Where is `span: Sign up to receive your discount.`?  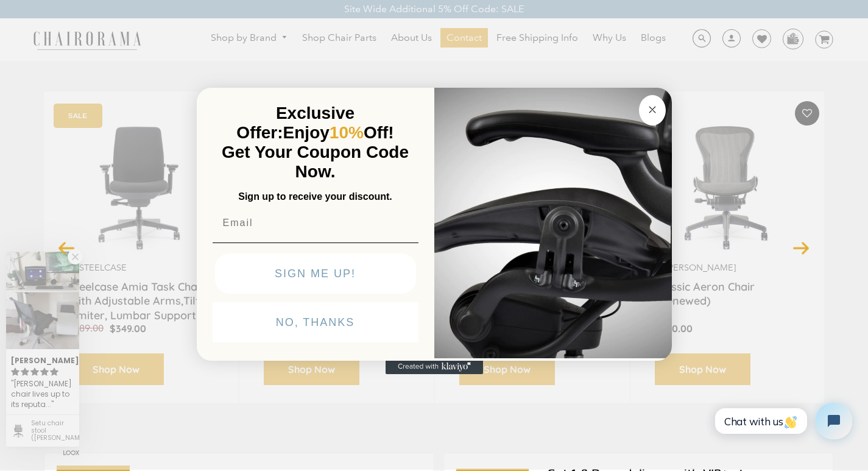
span: Sign up to receive your discount. is located at coordinates (315, 196).